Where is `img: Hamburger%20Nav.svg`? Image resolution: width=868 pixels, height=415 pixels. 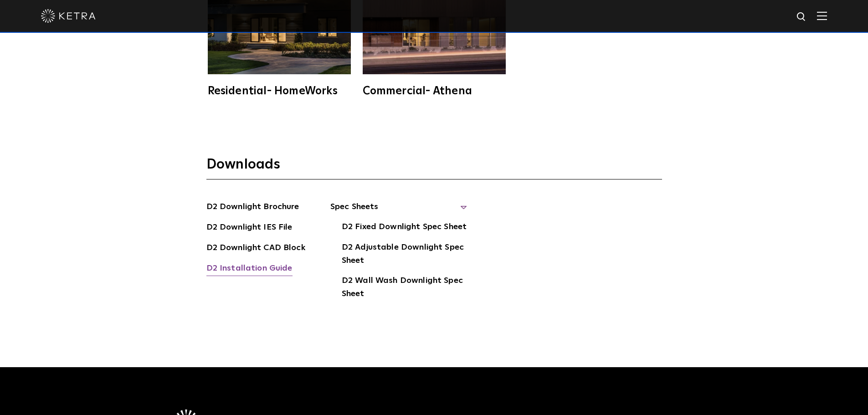
img: Hamburger%20Nav.svg is located at coordinates (823, 15).